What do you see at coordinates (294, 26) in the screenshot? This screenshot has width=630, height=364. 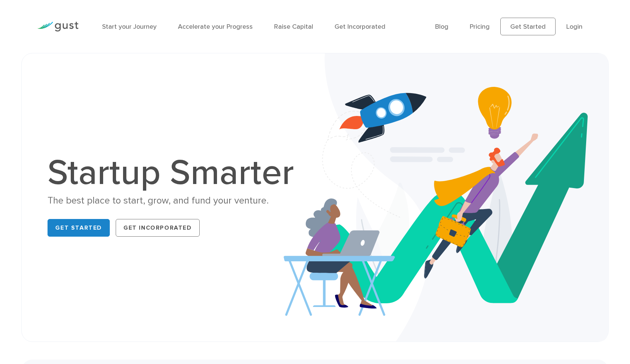 I see `a: Raise Capital` at bounding box center [294, 26].